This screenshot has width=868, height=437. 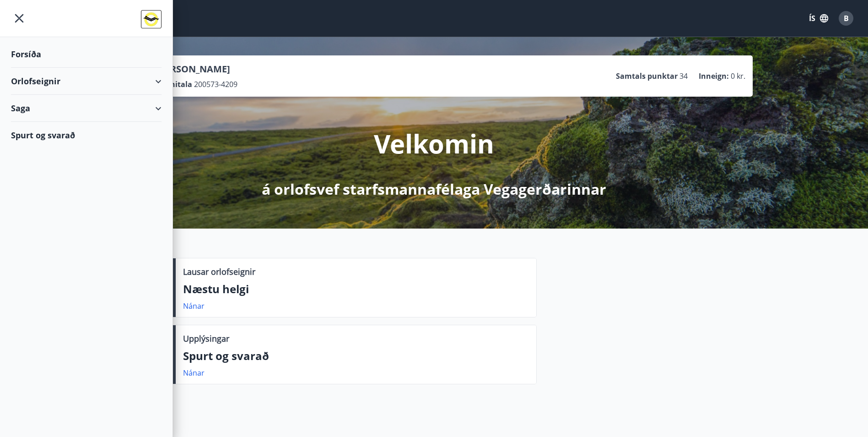 I want to click on p: Velkomin, so click(x=434, y=143).